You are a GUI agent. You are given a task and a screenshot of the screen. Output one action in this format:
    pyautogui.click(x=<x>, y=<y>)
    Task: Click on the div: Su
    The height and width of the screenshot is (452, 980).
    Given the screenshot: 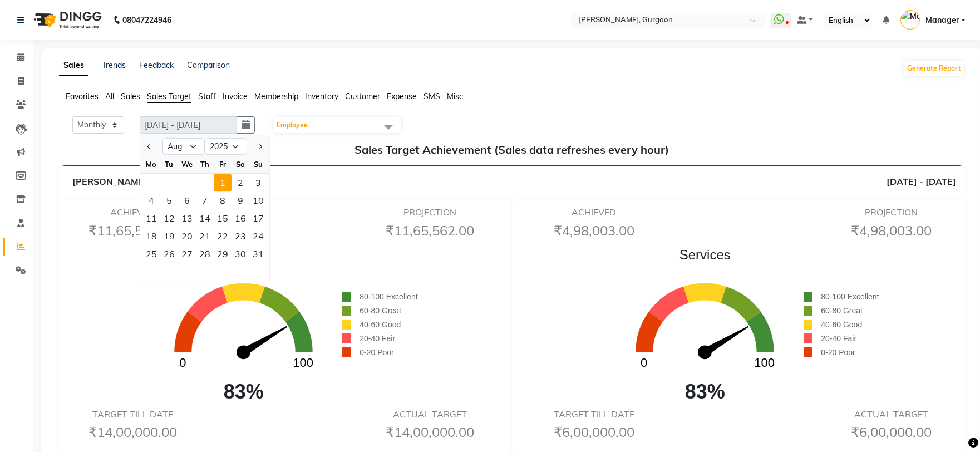 What is the action you would take?
    pyautogui.click(x=258, y=164)
    